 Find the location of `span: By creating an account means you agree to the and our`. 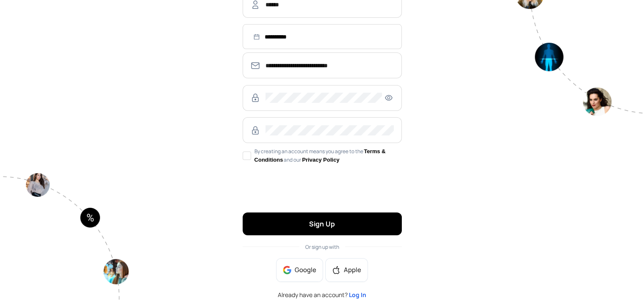

span: By creating an account means you agree to the and our is located at coordinates (327, 156).